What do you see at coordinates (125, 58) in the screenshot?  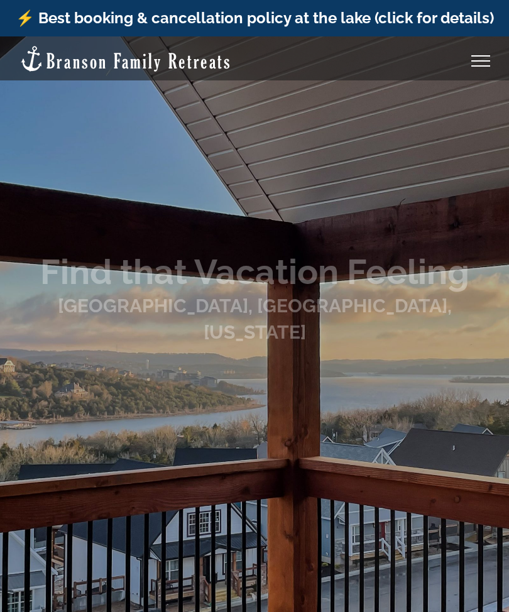 I see `img: Branson Family Retreats Logo` at bounding box center [125, 58].